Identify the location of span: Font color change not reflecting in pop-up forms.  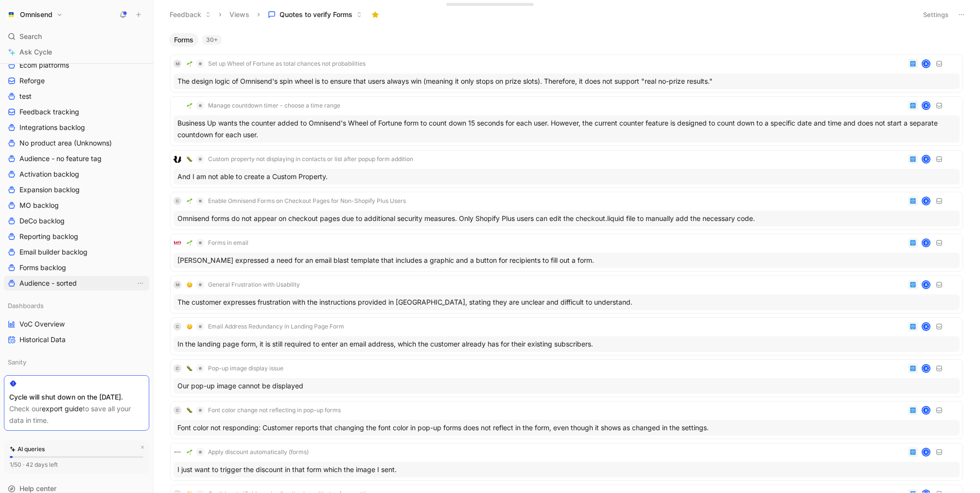
(274, 410).